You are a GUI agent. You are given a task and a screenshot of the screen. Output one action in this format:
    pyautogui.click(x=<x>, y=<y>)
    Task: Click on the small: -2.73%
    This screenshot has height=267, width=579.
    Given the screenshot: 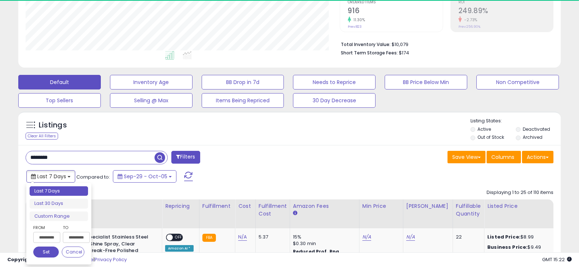 What is the action you would take?
    pyautogui.click(x=469, y=20)
    